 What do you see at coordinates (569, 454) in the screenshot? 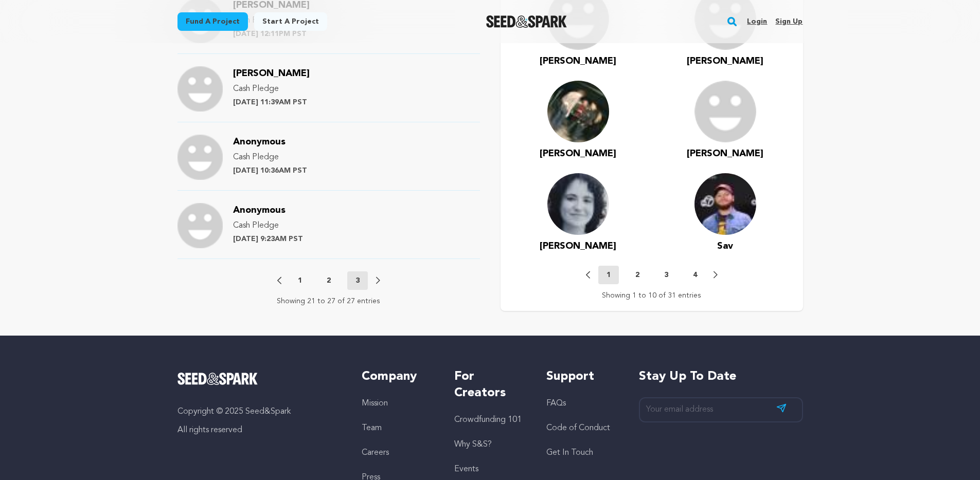
I see `a: Get In Touch` at bounding box center [569, 454].